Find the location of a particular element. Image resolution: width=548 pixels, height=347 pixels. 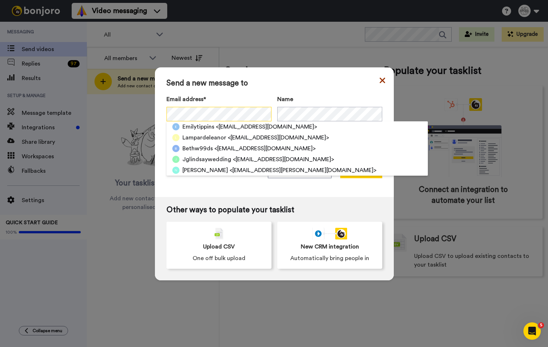

span: 5 is located at coordinates (541, 325).